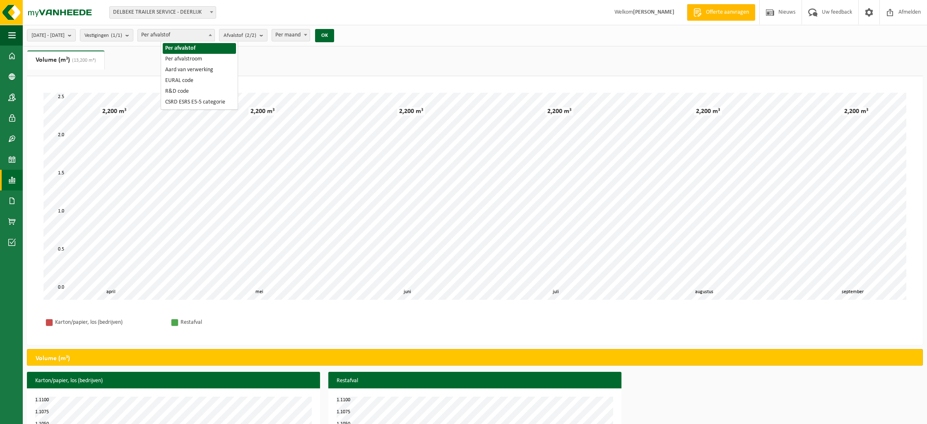  I want to click on span: DELBEKE TRAILER SERVICE - DEERLIJK, so click(163, 12).